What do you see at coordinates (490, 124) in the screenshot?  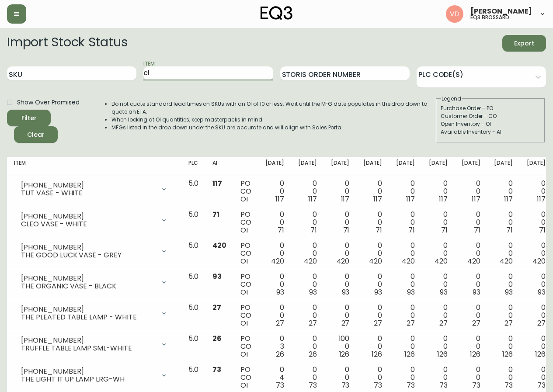 I see `div: Open Inventory - OI` at bounding box center [490, 124].